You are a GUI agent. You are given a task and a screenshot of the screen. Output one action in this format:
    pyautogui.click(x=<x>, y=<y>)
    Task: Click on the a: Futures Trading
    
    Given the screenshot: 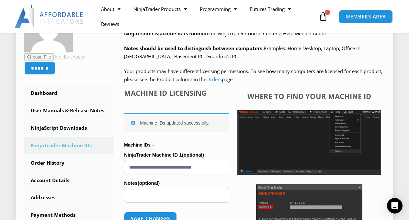 What is the action you would take?
    pyautogui.click(x=270, y=9)
    